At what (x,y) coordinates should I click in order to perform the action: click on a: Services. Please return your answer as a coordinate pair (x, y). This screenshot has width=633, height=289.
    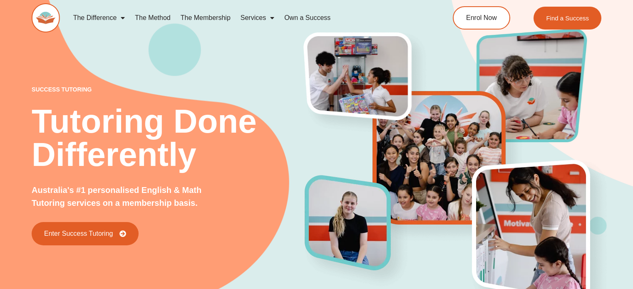
    Looking at the image, I should click on (257, 18).